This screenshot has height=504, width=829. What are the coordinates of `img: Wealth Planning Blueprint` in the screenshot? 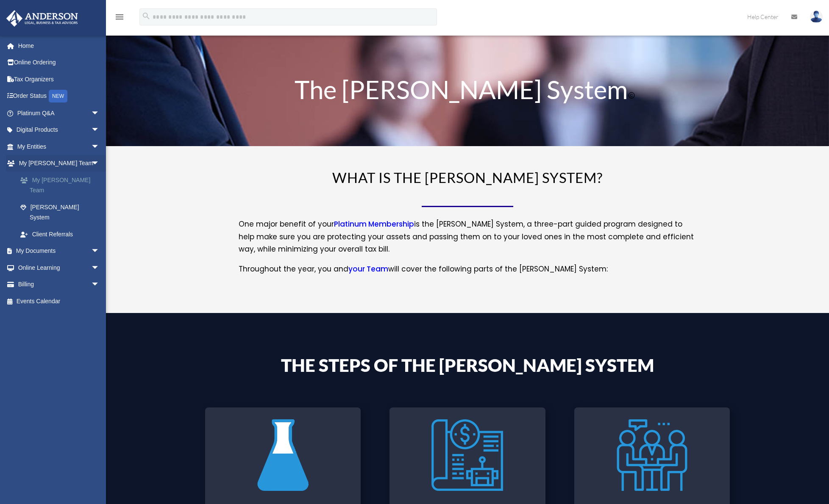 It's located at (467, 455).